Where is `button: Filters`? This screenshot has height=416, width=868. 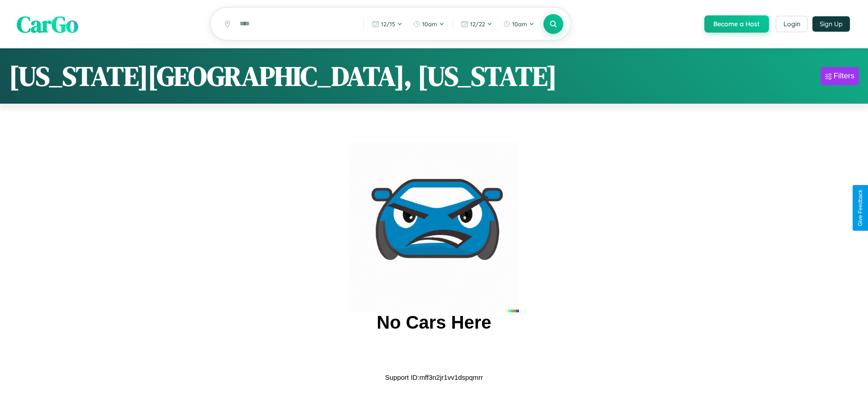
button: Filters is located at coordinates (839, 76).